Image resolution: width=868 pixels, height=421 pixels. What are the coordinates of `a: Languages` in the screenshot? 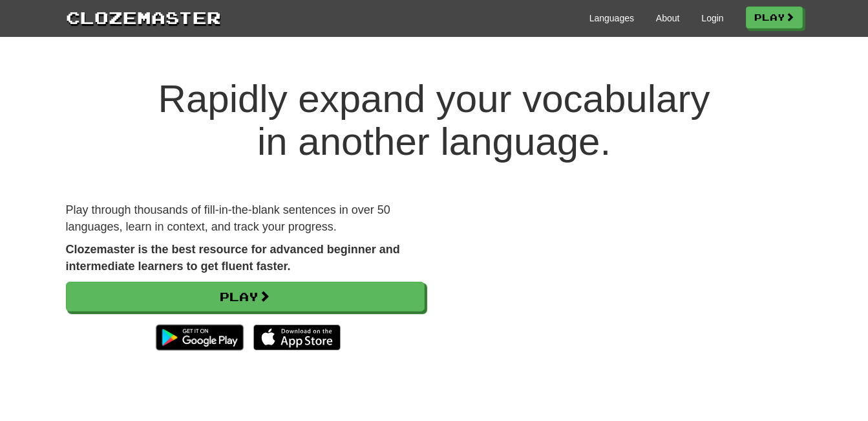 It's located at (612, 18).